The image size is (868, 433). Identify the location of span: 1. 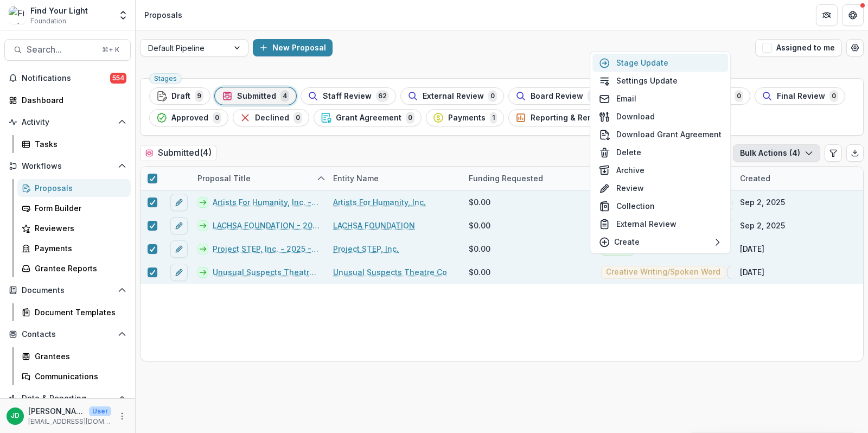
(493, 118).